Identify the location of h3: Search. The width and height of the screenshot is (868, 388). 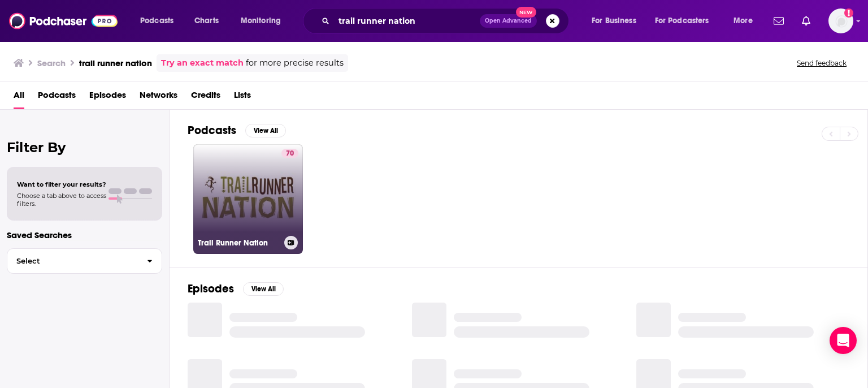
(52, 63).